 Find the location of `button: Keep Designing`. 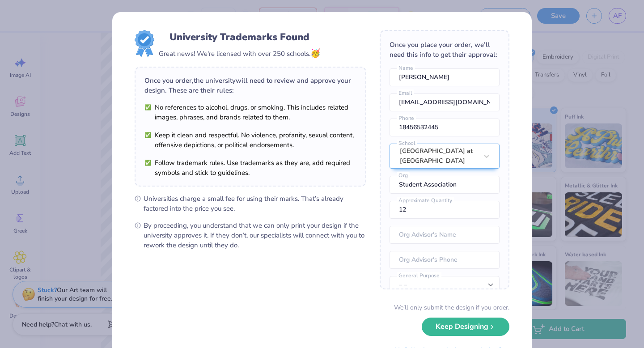

button: Keep Designing is located at coordinates (466, 327).